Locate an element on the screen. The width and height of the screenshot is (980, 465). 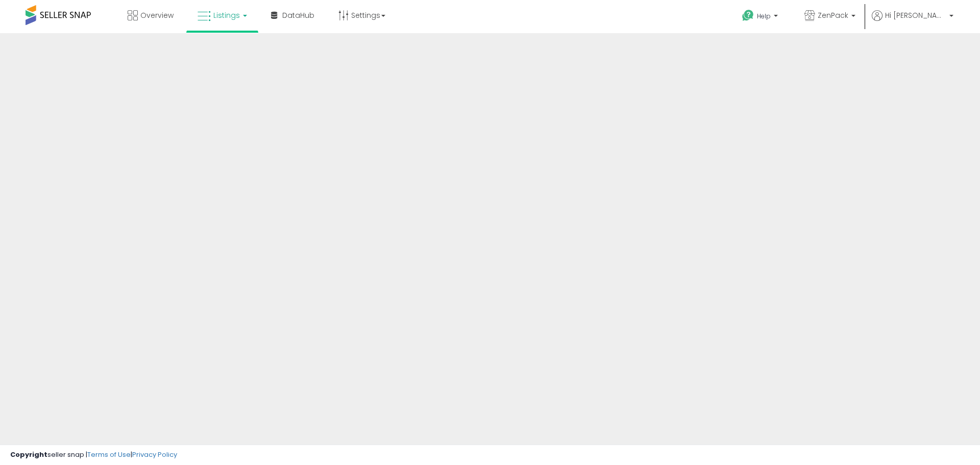
i: Get Help is located at coordinates (748, 15).